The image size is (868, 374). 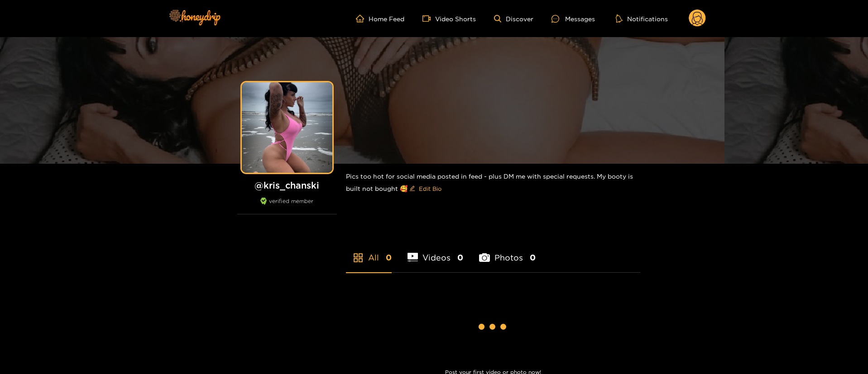 I want to click on span: home, so click(x=362, y=19).